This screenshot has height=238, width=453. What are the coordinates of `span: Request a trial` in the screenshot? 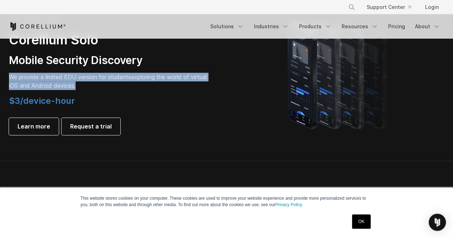 It's located at (91, 126).